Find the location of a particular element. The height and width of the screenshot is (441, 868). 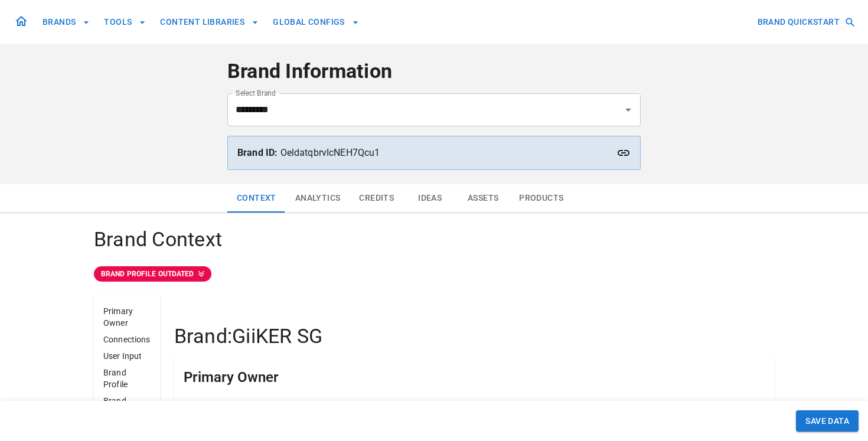

p: Connections is located at coordinates (127, 339).